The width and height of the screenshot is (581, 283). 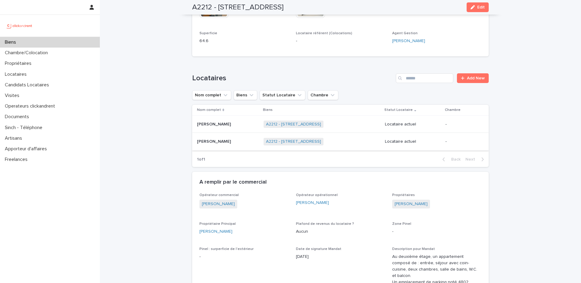 I want to click on p: Visites, so click(x=13, y=95).